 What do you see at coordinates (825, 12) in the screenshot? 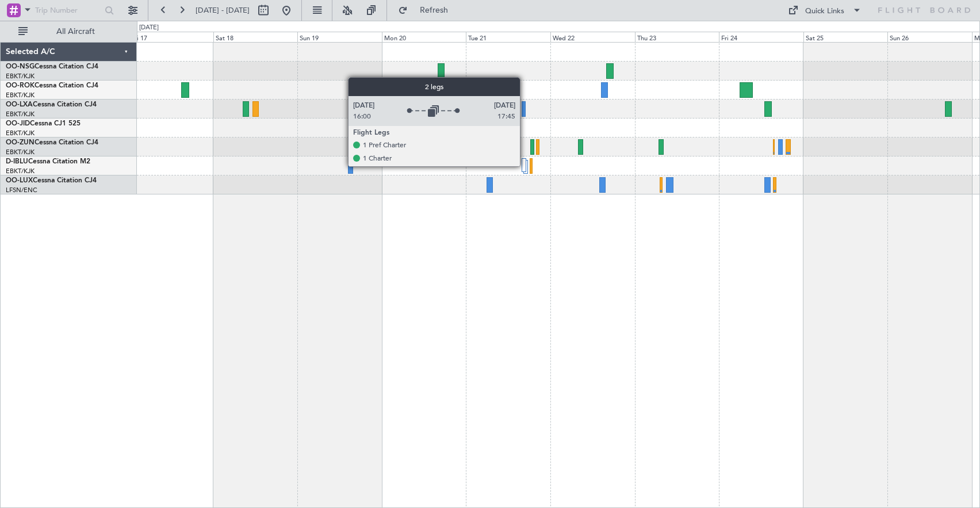
I see `div: Quick Links` at bounding box center [825, 12].